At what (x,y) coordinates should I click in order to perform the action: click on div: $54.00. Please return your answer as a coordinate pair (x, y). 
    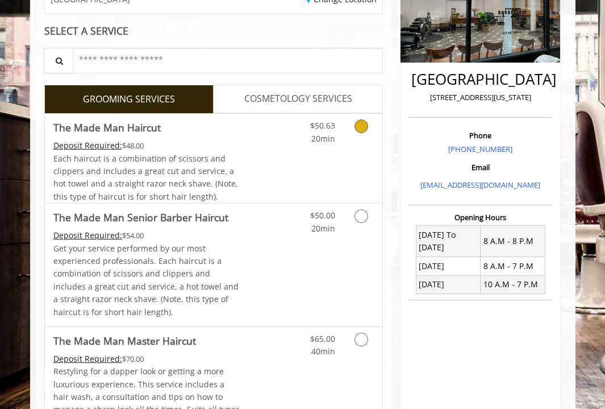
    Looking at the image, I should click on (148, 235).